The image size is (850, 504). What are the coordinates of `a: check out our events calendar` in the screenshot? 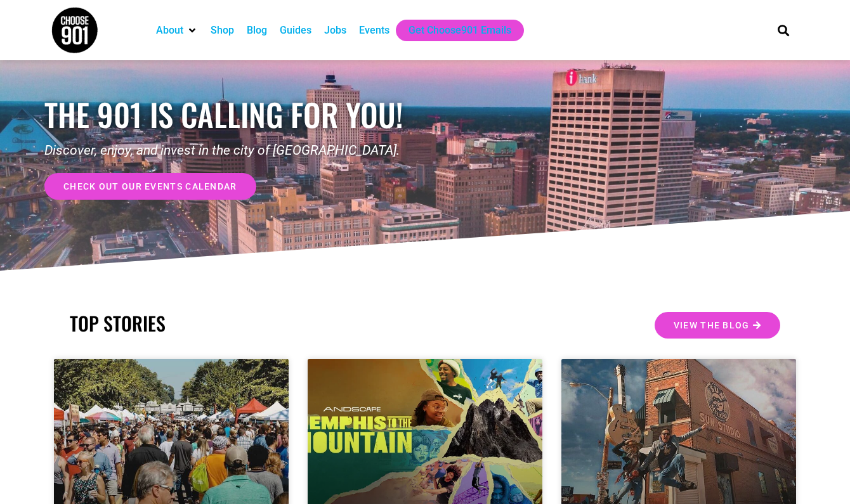 It's located at (150, 186).